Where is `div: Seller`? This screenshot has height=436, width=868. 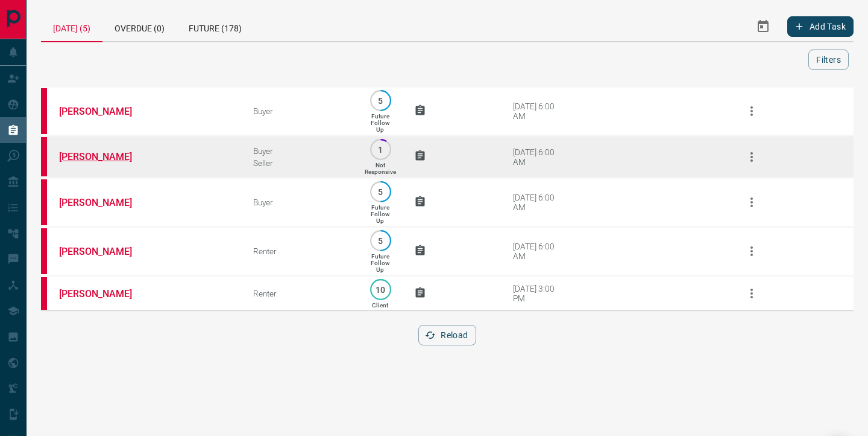 div: Seller is located at coordinates (299, 163).